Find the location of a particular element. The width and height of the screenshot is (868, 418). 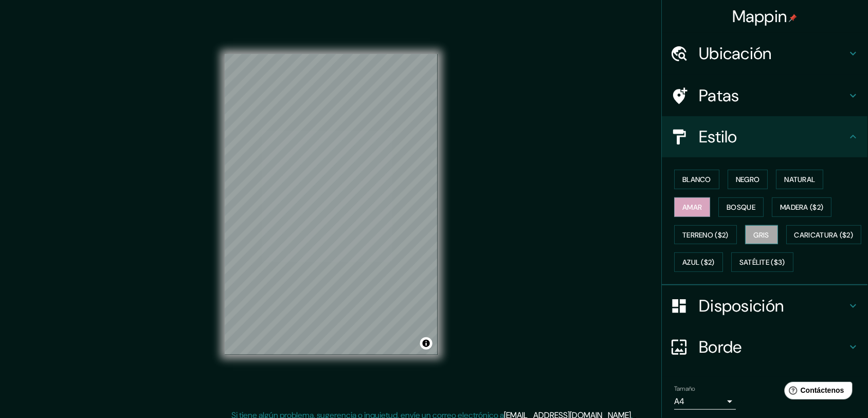

button: Satélite ($3) is located at coordinates (763, 262).